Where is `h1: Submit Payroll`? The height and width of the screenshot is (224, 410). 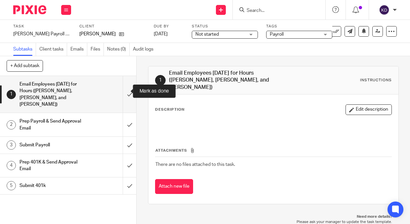 h1: Submit Payroll is located at coordinates (52, 145).